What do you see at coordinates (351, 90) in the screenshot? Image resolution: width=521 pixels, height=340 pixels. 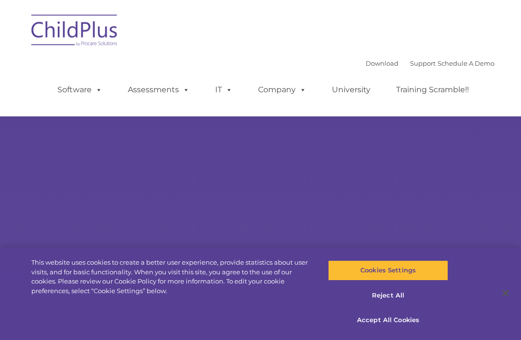 I see `a: University` at bounding box center [351, 90].